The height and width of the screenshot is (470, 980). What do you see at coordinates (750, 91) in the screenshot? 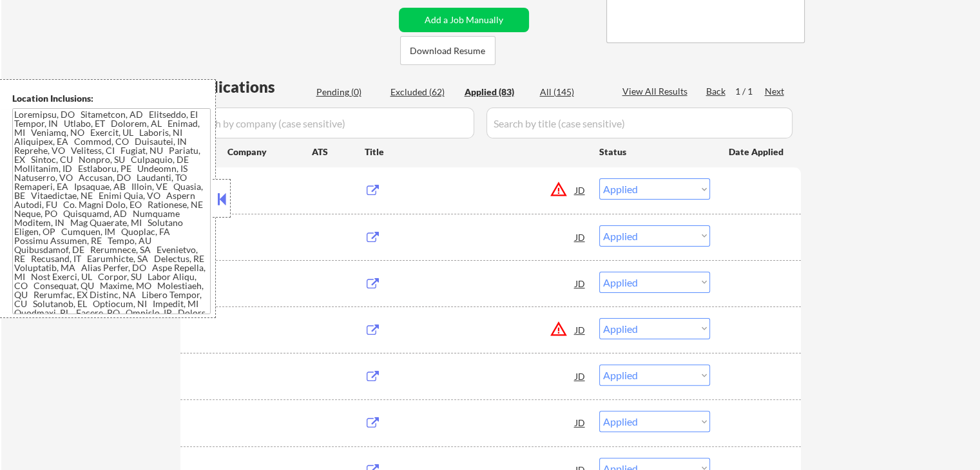
I see `div: 1 / 1` at bounding box center [750, 91].